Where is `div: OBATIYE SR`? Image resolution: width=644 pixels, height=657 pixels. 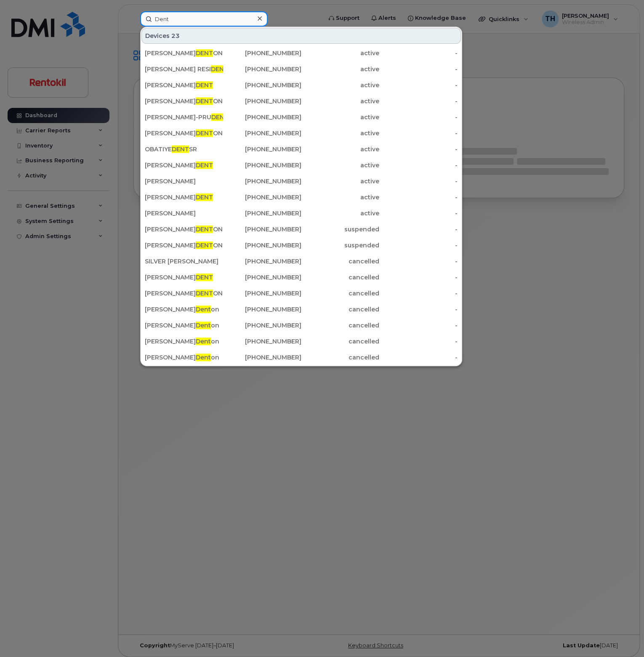
div: OBATIYE SR is located at coordinates (184, 149).